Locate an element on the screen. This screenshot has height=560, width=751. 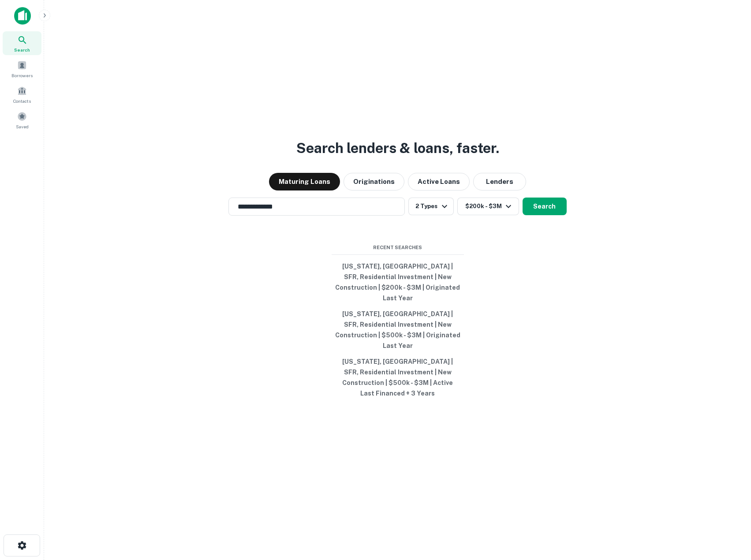
button: $200k - $3M is located at coordinates (488, 206).